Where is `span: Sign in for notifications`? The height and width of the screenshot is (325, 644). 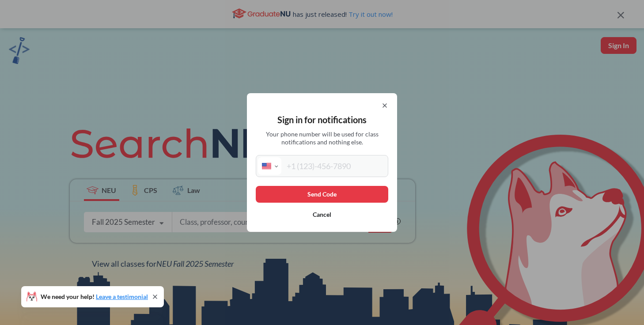 span: Sign in for notifications is located at coordinates (322, 120).